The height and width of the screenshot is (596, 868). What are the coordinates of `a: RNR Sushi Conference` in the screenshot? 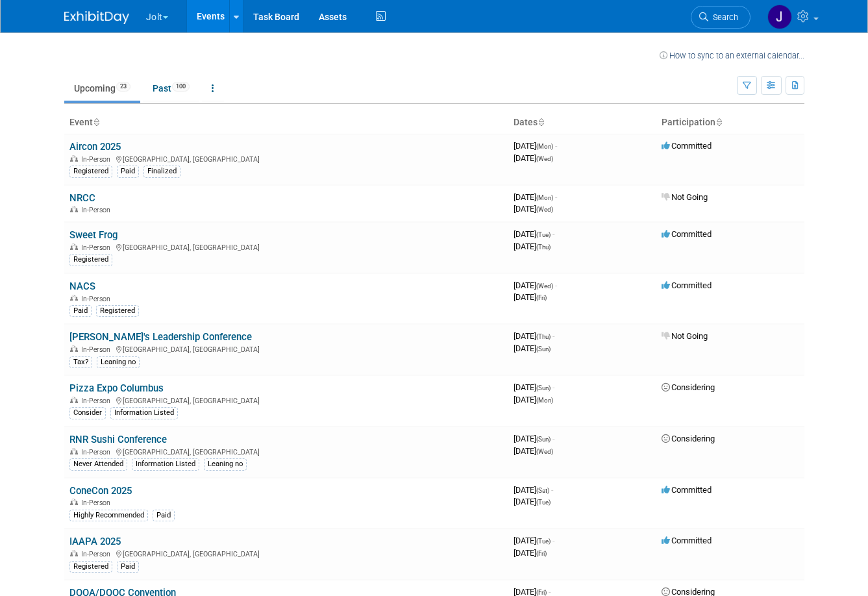 It's located at (118, 440).